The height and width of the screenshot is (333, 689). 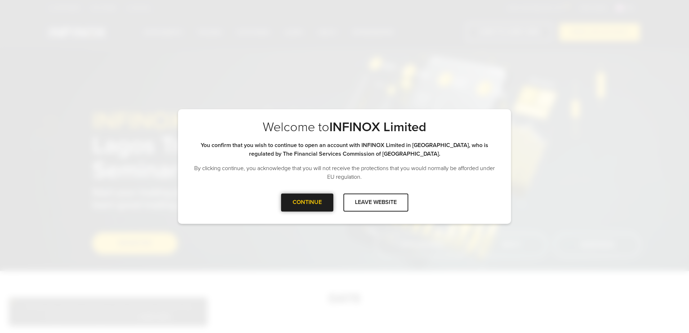 What do you see at coordinates (376, 202) in the screenshot?
I see `div: LEAVE WEBSITE` at bounding box center [376, 202].